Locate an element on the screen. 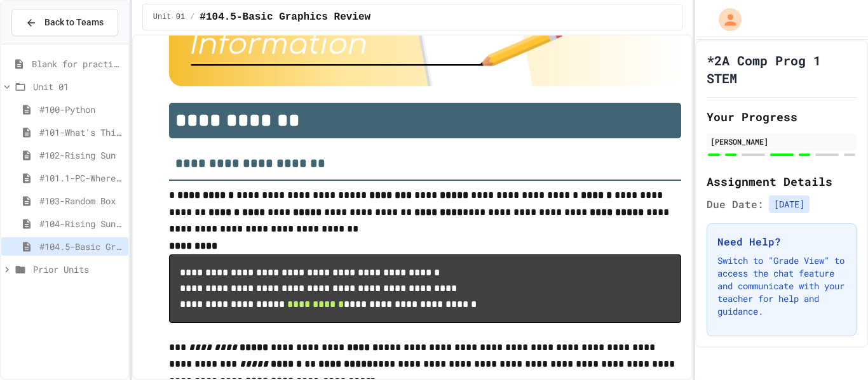 This screenshot has height=380, width=868. span: #104-Rising Sun Plus is located at coordinates (81, 223).